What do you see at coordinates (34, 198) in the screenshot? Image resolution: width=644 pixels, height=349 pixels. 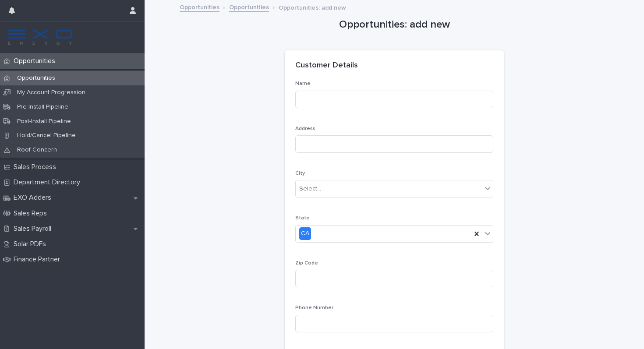 I see `p: EXO Adders` at bounding box center [34, 198].